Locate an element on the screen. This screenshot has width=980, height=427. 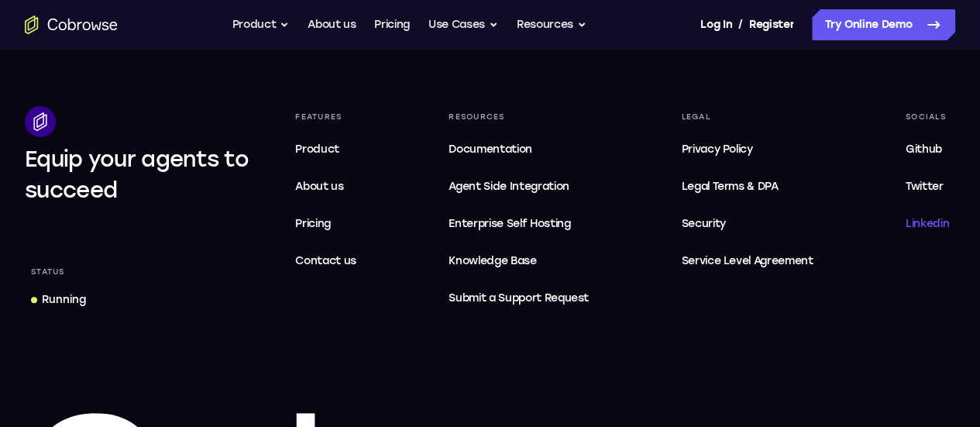
a: Agent Side Integration is located at coordinates (519, 187).